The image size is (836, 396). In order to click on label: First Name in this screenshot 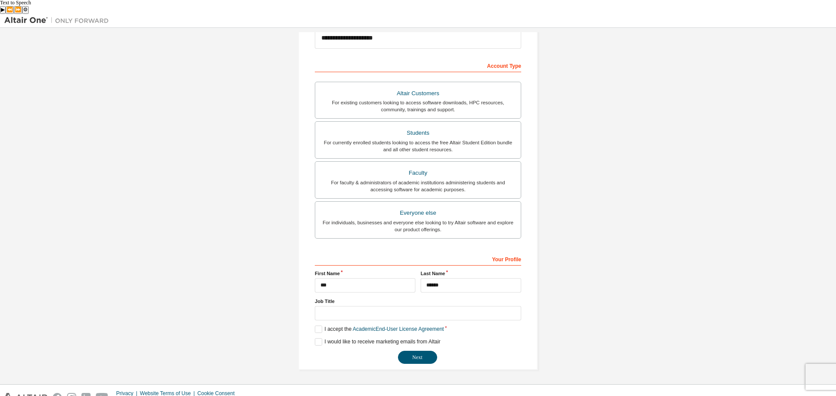, I will do `click(365, 274)`.